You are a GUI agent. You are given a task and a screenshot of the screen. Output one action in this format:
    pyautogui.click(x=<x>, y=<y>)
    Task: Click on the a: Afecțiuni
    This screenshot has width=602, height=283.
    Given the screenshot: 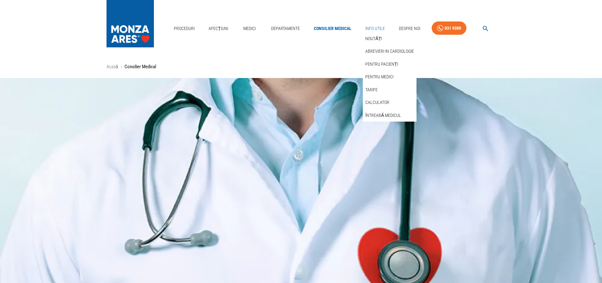 What is the action you would take?
    pyautogui.click(x=218, y=28)
    